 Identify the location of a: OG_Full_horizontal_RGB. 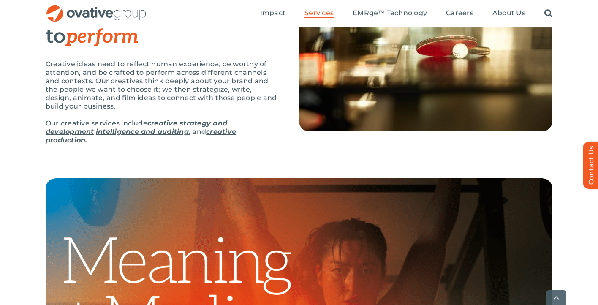
(96, 8).